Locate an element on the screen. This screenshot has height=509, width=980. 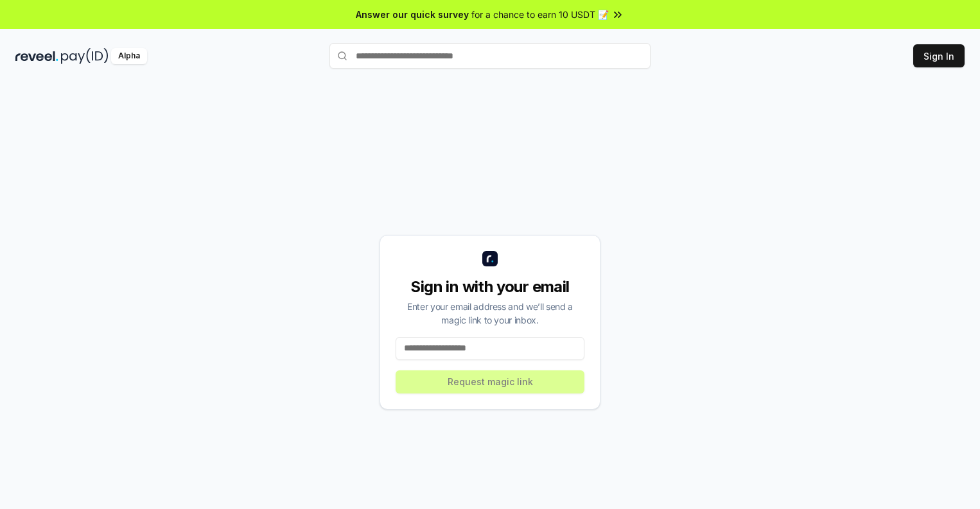
div: Sign in with your email is located at coordinates (490, 287).